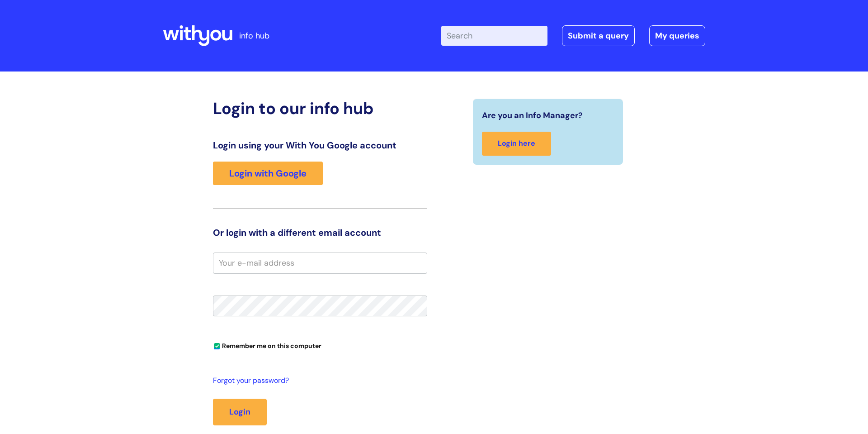  I want to click on p: info hub, so click(254, 36).